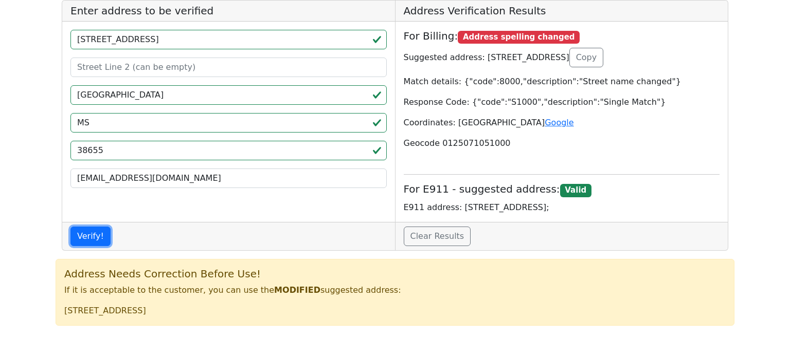 The image size is (790, 357). What do you see at coordinates (90, 236) in the screenshot?
I see `button: Verify!` at bounding box center [90, 236].